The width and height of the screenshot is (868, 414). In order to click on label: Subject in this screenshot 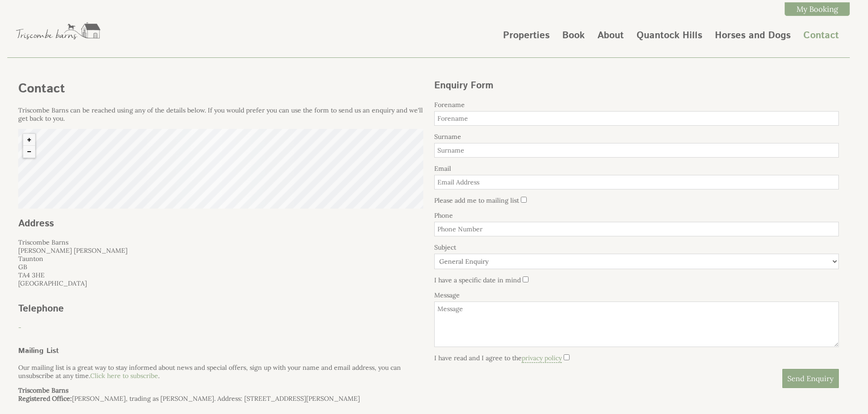, I will do `click(637, 247)`.